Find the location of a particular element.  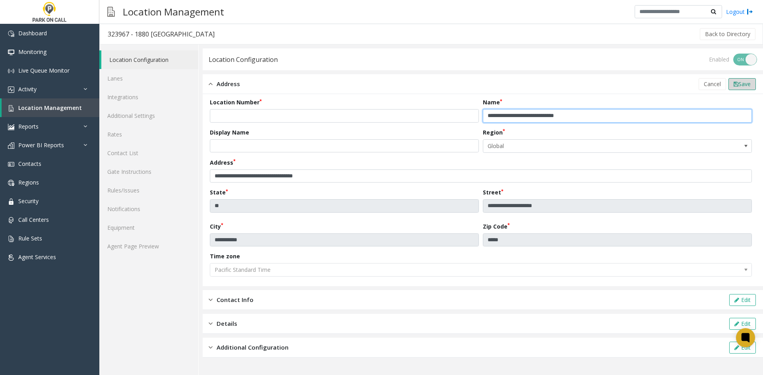

a: Gate Instructions is located at coordinates (149, 172).